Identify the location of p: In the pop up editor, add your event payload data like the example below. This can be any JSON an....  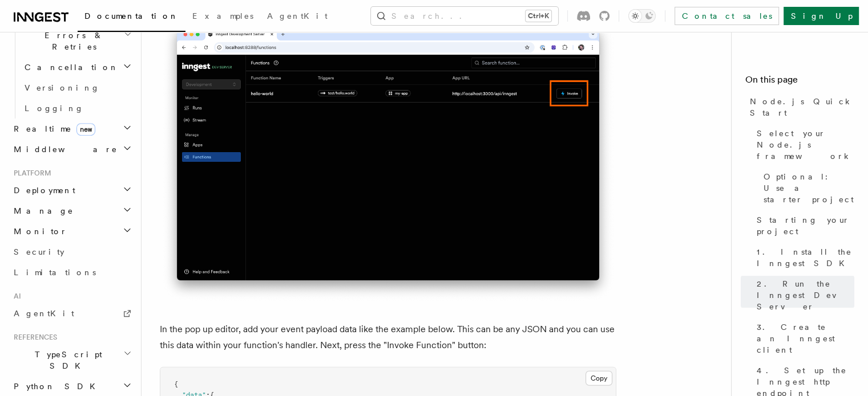
(388, 337).